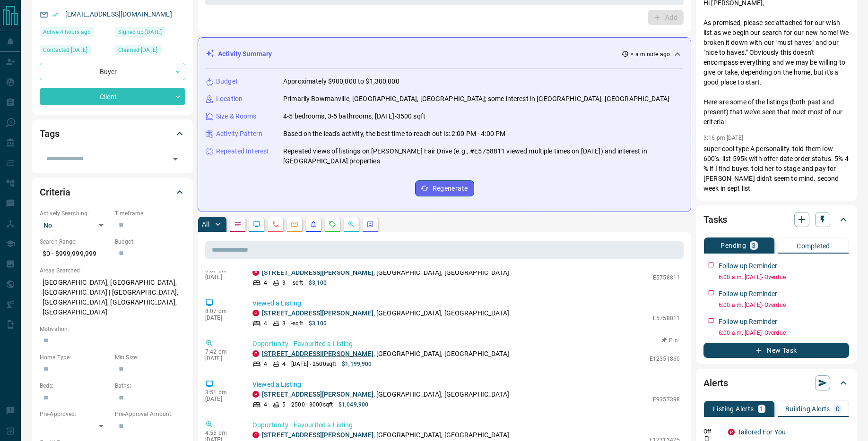  I want to click on p: Size & Rooms, so click(236, 116).